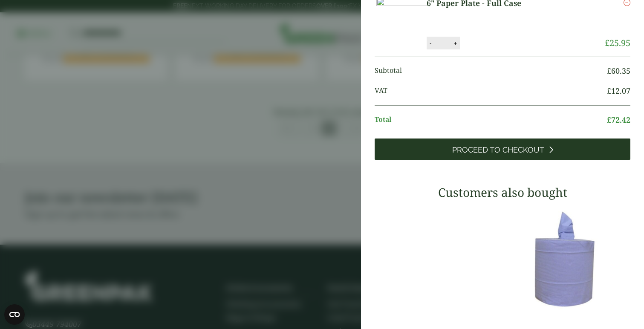 The image size is (644, 329). What do you see at coordinates (618, 119) in the screenshot?
I see `bdi: 72.42` at bounding box center [618, 119].